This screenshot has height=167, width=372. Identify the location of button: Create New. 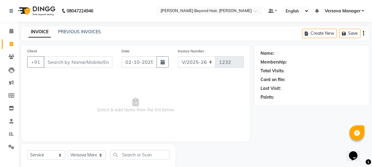
(319, 33).